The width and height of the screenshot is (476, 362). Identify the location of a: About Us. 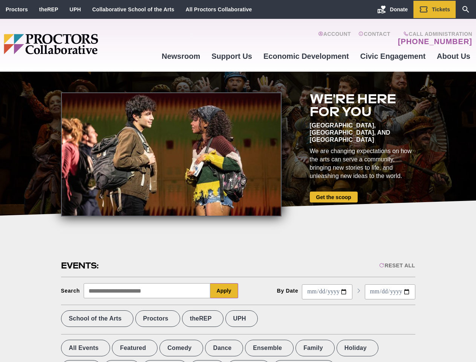
(454, 56).